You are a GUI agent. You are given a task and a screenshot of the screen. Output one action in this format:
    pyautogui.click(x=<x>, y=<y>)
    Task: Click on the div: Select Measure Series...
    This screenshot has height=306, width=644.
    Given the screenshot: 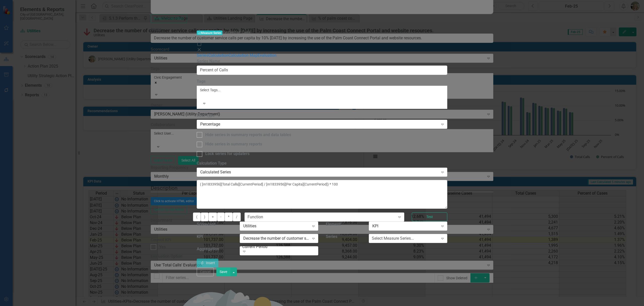 What is the action you would take?
    pyautogui.click(x=392, y=238)
    